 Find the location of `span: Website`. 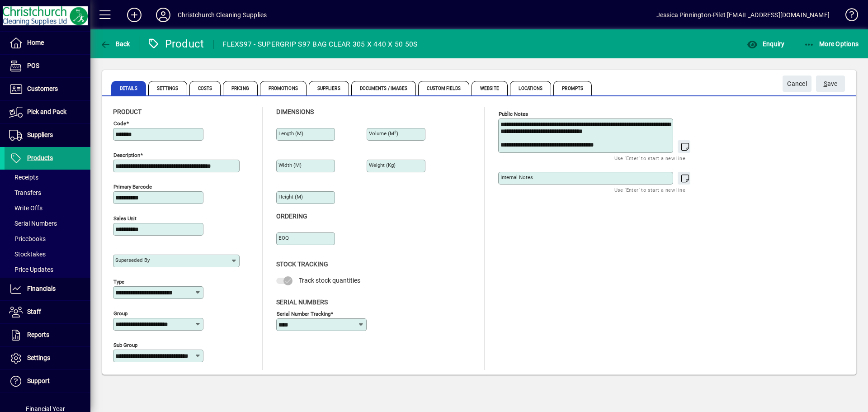

span: Website is located at coordinates (490, 88).